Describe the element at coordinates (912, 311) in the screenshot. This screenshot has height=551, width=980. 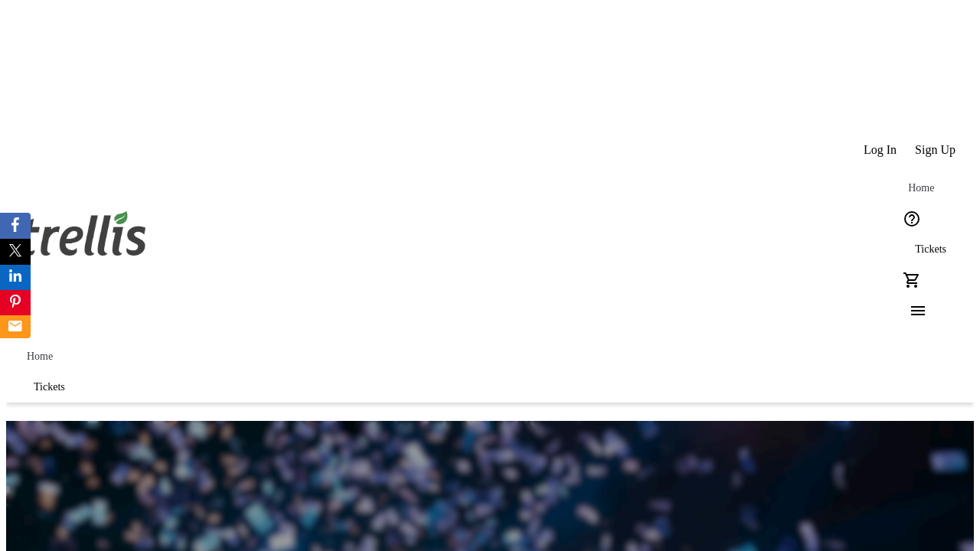
I see `button: Menu` at that location.